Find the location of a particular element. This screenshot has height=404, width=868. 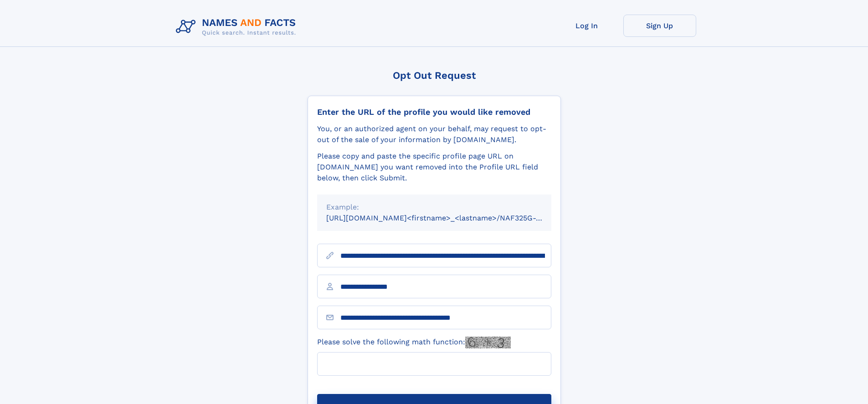

div: Opt Out Request is located at coordinates (434, 75).